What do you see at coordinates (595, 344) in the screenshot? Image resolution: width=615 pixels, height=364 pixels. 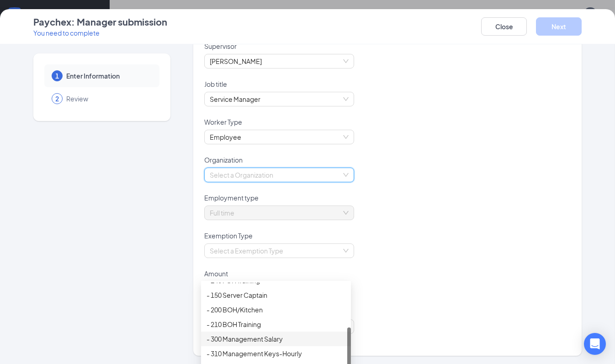 I see `div: Open Intercom Messenger` at bounding box center [595, 344].